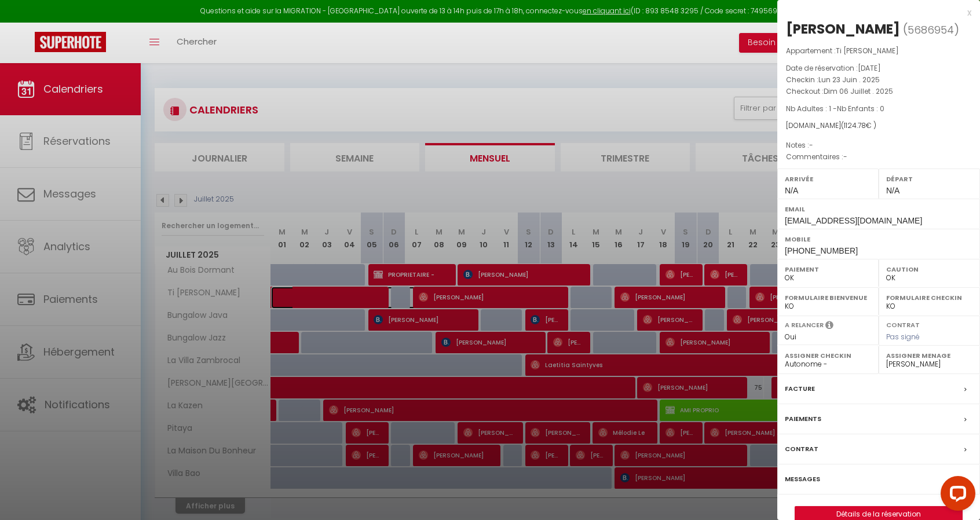 The width and height of the screenshot is (980, 520). What do you see at coordinates (855, 125) in the screenshot?
I see `span: 1124.78` at bounding box center [855, 125].